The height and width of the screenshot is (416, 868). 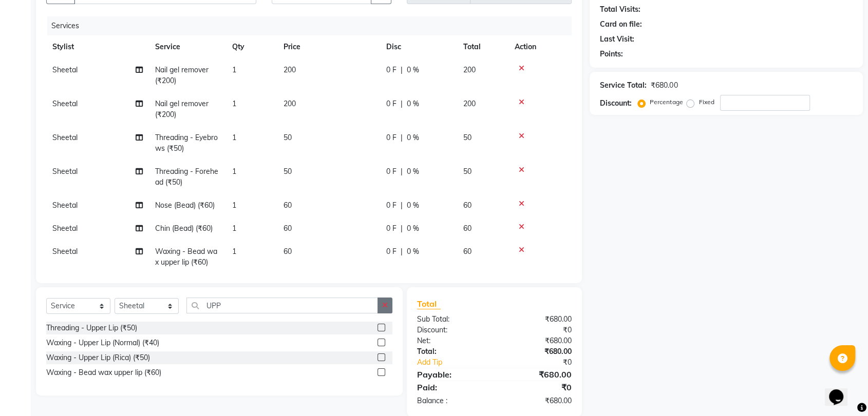 I want to click on label: Fixed, so click(x=706, y=102).